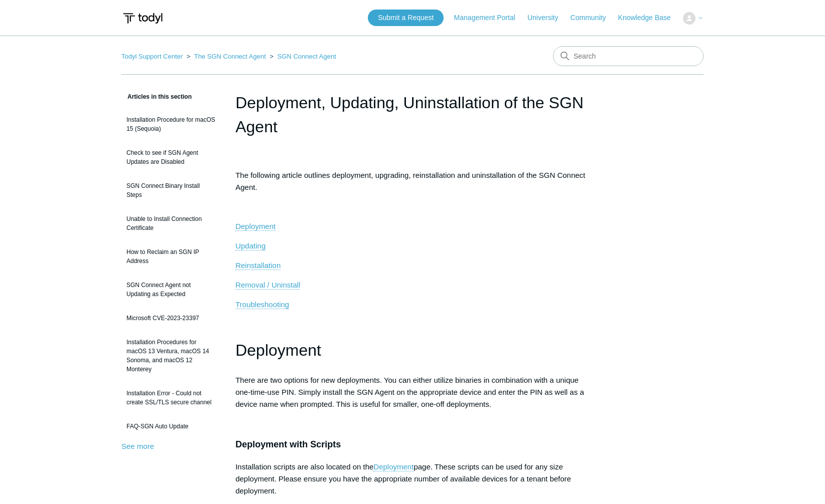 The image size is (825, 504). What do you see at coordinates (226, 57) in the screenshot?
I see `li: The SGN Connect Agent` at bounding box center [226, 57].